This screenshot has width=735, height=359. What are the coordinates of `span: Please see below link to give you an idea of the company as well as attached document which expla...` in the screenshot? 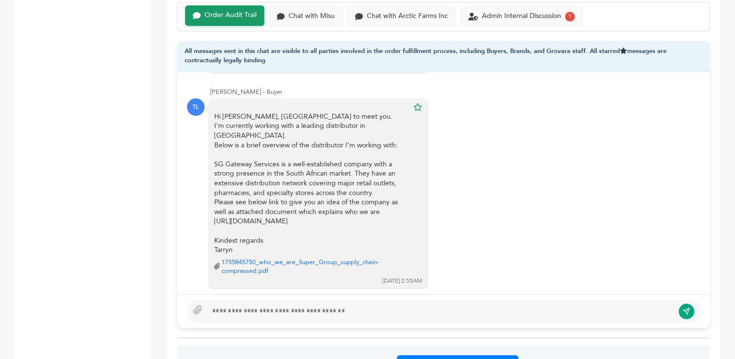 It's located at (306, 207).